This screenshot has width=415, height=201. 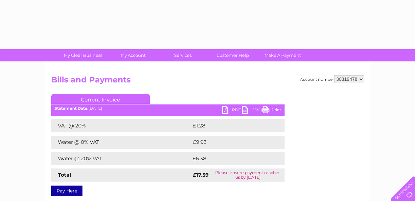 I want to click on strong: Total, so click(x=64, y=175).